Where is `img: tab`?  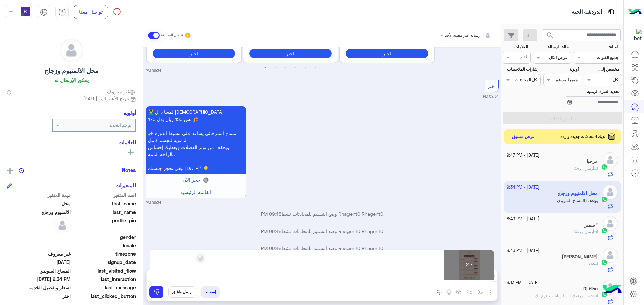 img: tab is located at coordinates (44, 12).